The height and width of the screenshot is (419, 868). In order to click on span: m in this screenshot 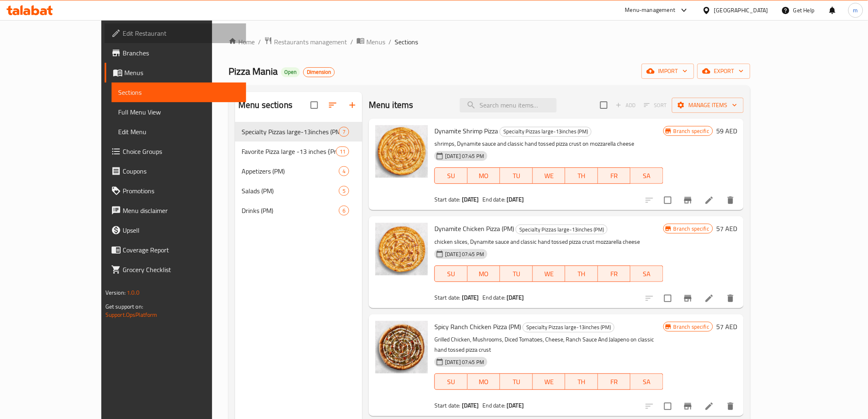, I will do `click(855, 10)`.